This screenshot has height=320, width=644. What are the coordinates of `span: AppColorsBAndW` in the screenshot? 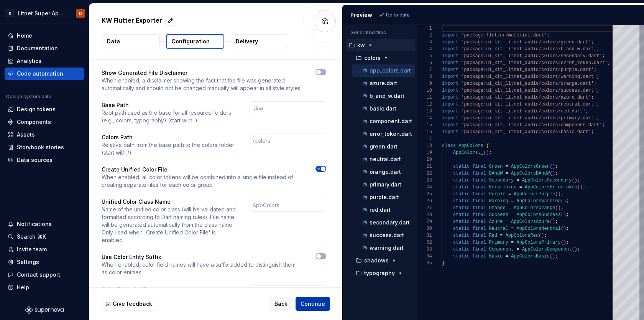 It's located at (530, 173).